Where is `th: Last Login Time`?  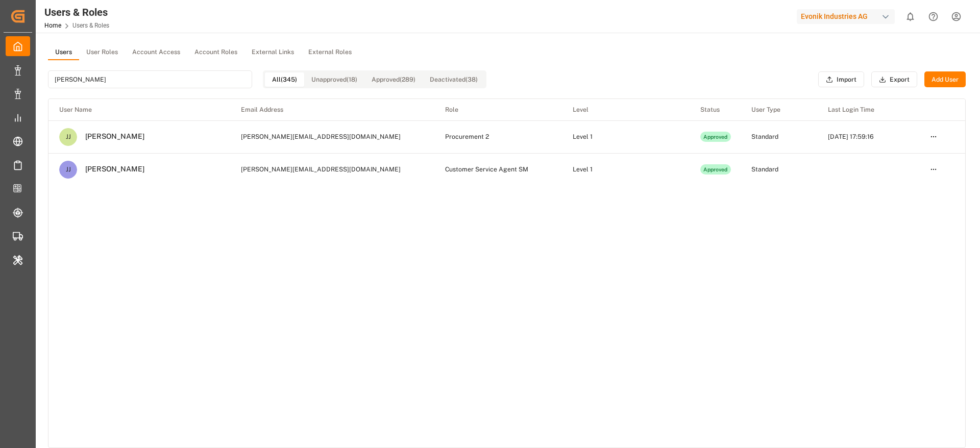 th: Last Login Time is located at coordinates (868, 110).